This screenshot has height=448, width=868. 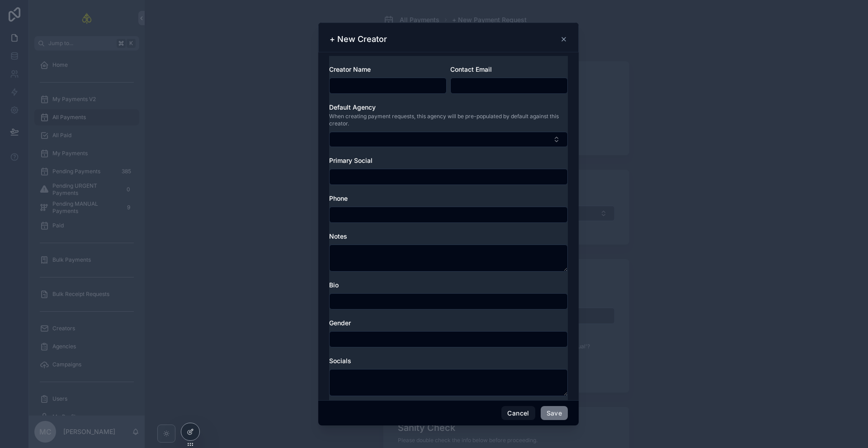 What do you see at coordinates (338, 198) in the screenshot?
I see `span: Phone` at bounding box center [338, 198].